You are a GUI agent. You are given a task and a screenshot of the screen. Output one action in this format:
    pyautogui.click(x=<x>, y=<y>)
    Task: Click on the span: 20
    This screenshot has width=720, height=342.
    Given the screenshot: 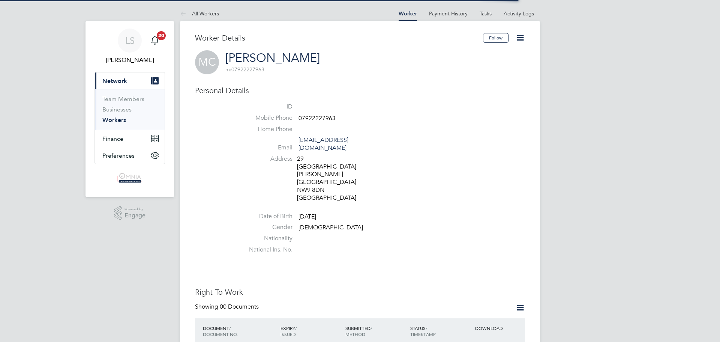 What is the action you would take?
    pyautogui.click(x=161, y=36)
    